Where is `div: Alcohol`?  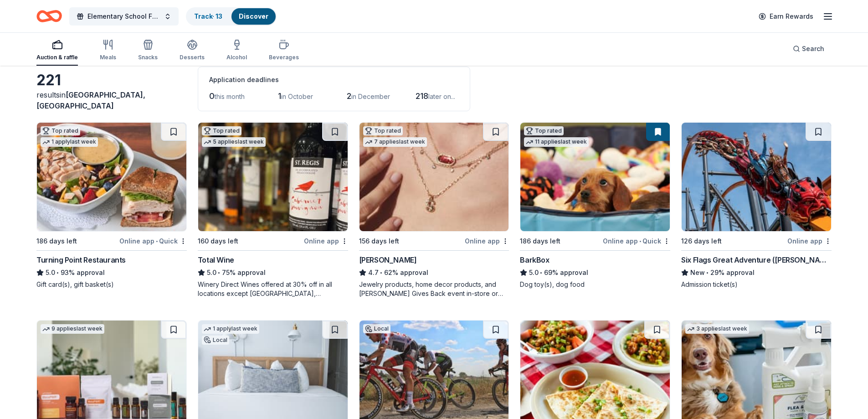
div: Alcohol is located at coordinates (237, 58).